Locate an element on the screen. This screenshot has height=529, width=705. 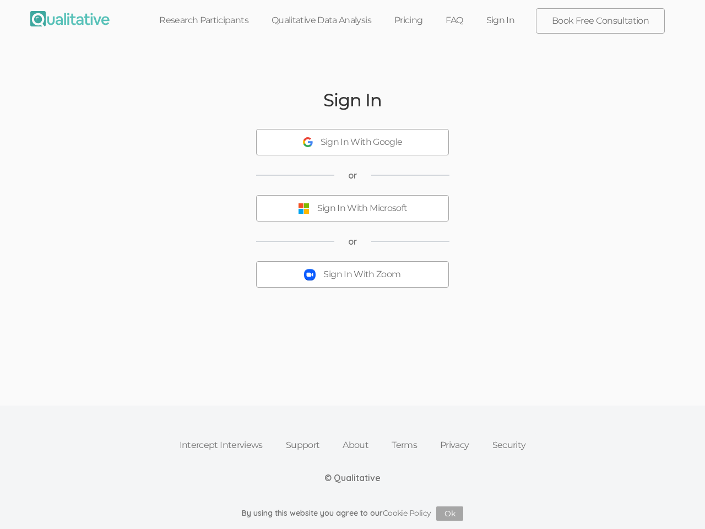
img: Sign In With Google is located at coordinates (308, 142).